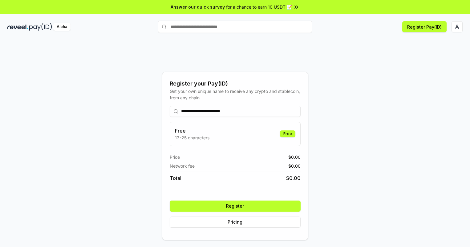  I want to click on span: Price, so click(174, 157).